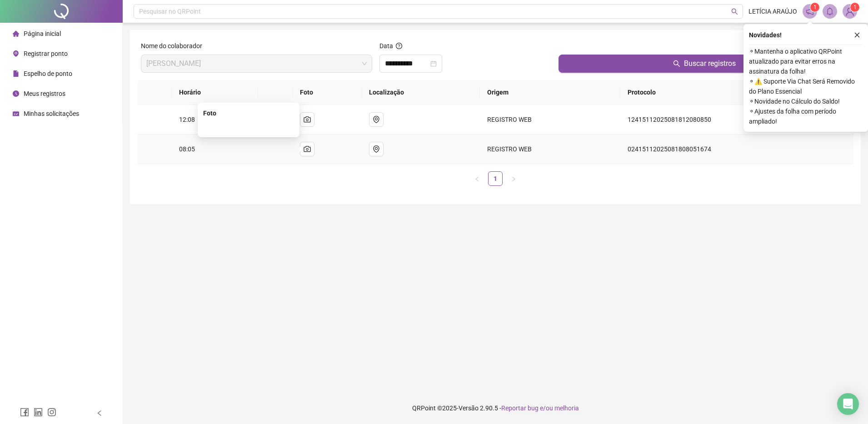 The height and width of the screenshot is (424, 868). What do you see at coordinates (386, 46) in the screenshot?
I see `span: Data` at bounding box center [386, 46].